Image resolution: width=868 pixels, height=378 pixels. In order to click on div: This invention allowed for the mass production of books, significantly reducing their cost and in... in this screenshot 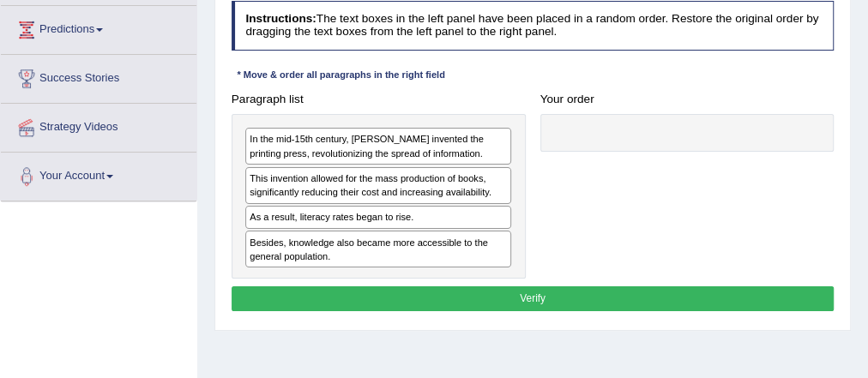, I will do `click(378, 185)`.